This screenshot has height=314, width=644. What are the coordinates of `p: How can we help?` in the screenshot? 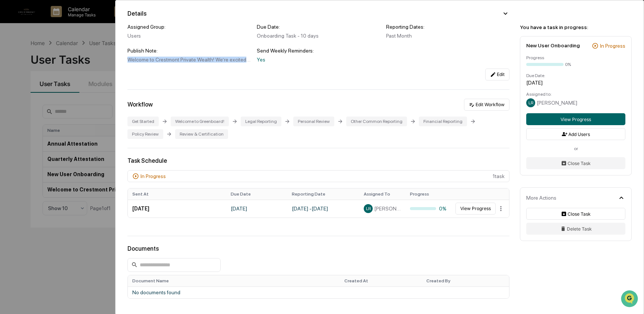 It's located at (71, 22).